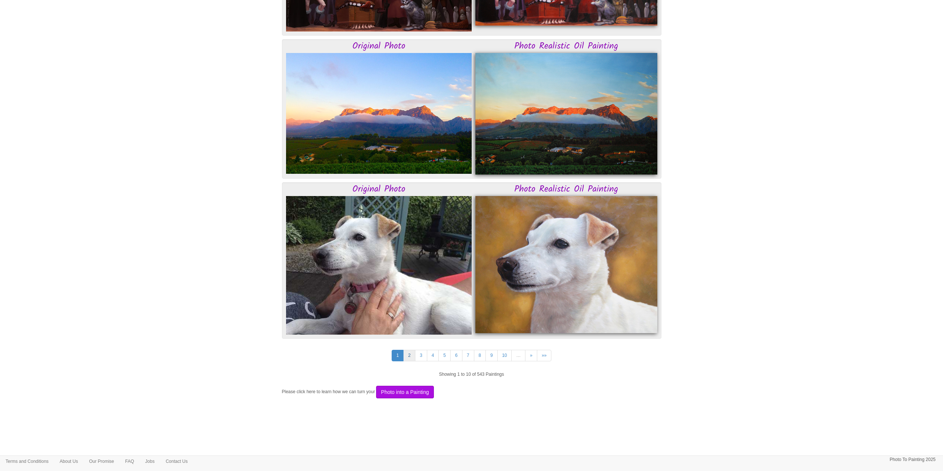 Image resolution: width=943 pixels, height=471 pixels. What do you see at coordinates (480, 355) in the screenshot?
I see `a: 8` at bounding box center [480, 355].